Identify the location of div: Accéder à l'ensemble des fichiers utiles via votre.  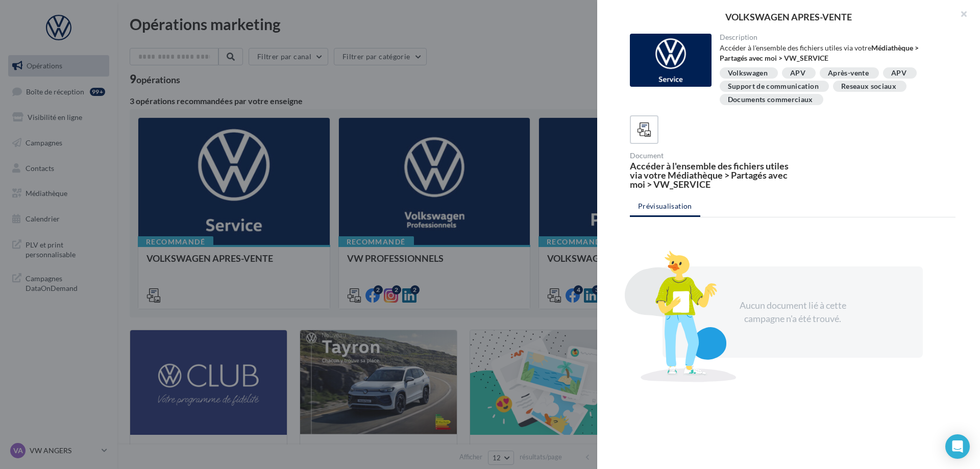
(834, 53).